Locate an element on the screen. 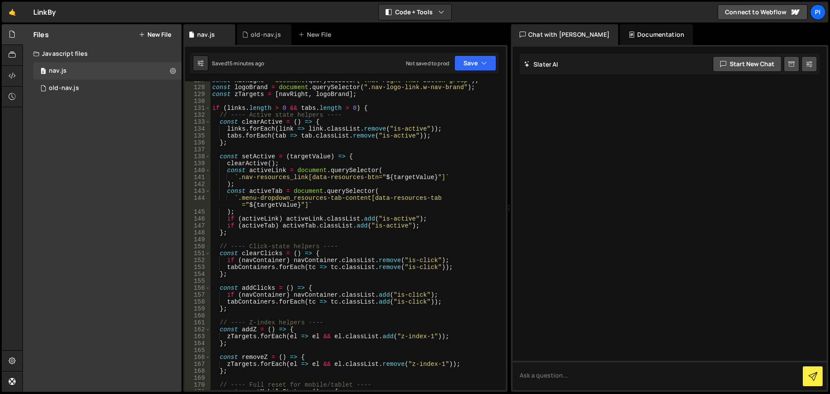  div: 161 is located at coordinates (197, 322).